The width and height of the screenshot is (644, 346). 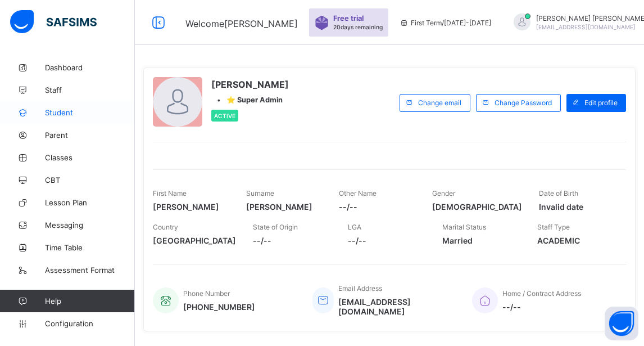 I want to click on span: 20 days remaining, so click(x=358, y=27).